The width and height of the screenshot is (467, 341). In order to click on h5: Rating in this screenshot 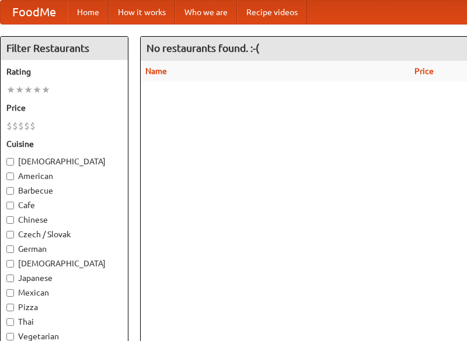, I will do `click(64, 72)`.